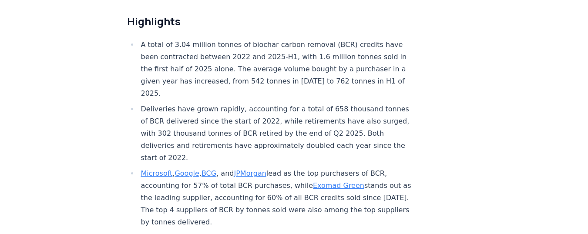 This screenshot has height=234, width=588. What do you see at coordinates (277, 69) in the screenshot?
I see `li: A total of 3.04 million tonnes of biochar carbon removal (BCR) credits have been contracted betwe...` at bounding box center [277, 69].